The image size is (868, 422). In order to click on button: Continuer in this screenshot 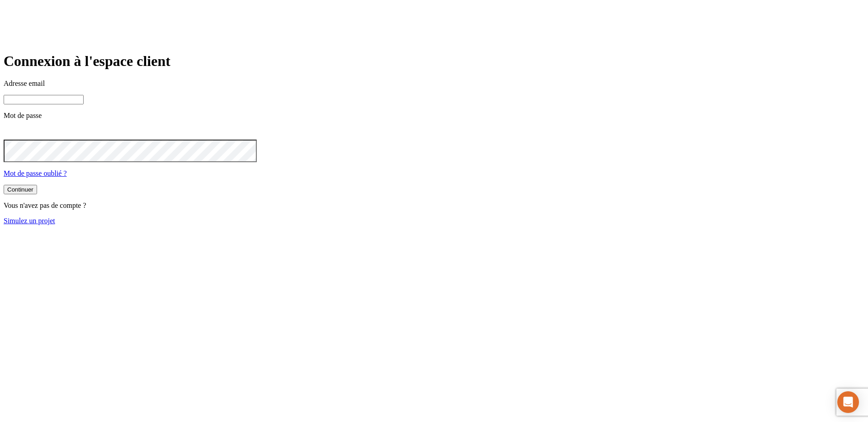, I will do `click(20, 189)`.